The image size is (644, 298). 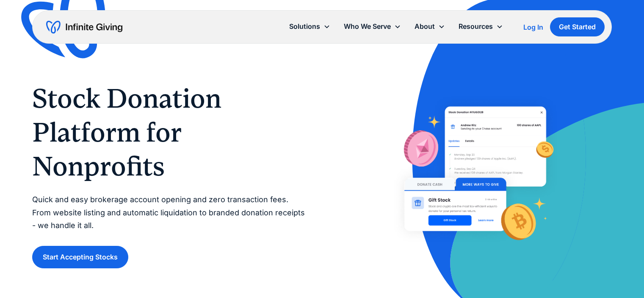 I want to click on p: Quick and easy brokerage account opening and zero transaction fees. From website listing and auto..., so click(x=169, y=213).